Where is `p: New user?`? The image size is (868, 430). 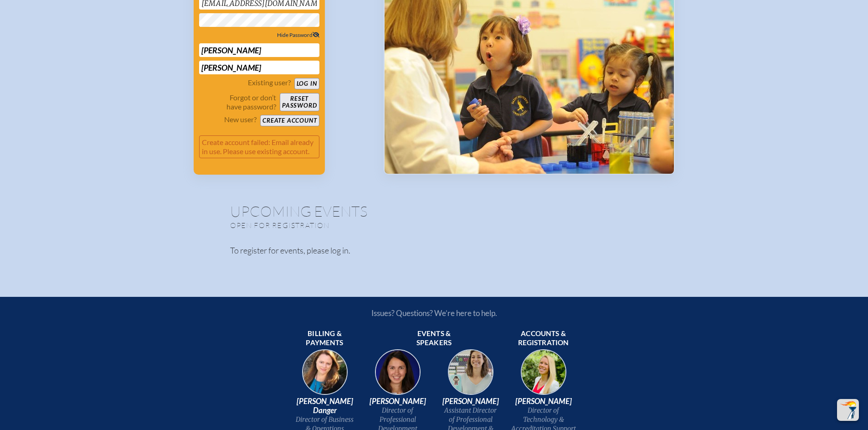 p: New user? is located at coordinates (240, 119).